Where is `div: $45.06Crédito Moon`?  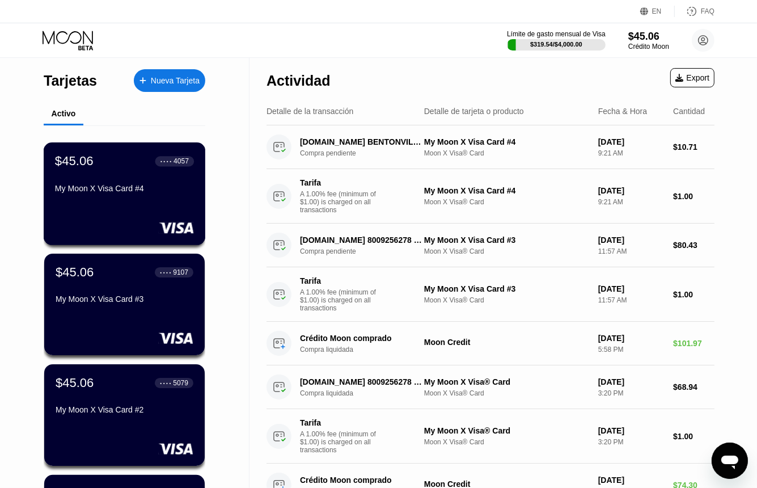
div: $45.06Crédito Moon is located at coordinates (649, 40).